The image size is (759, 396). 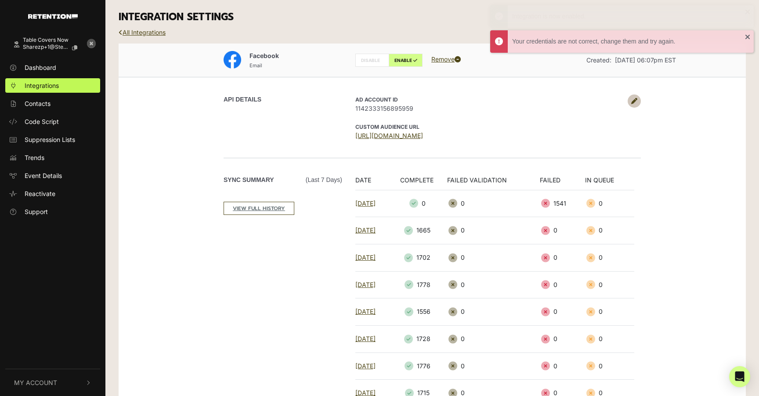 I want to click on small: Email, so click(x=256, y=65).